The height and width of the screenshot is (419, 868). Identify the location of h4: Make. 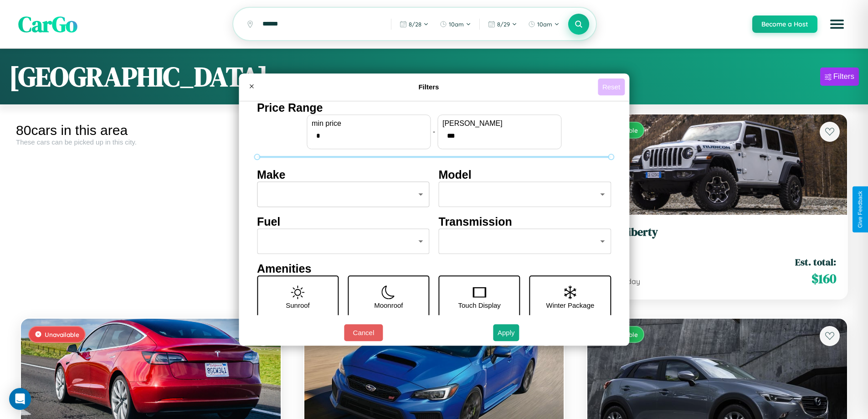
(343, 175).